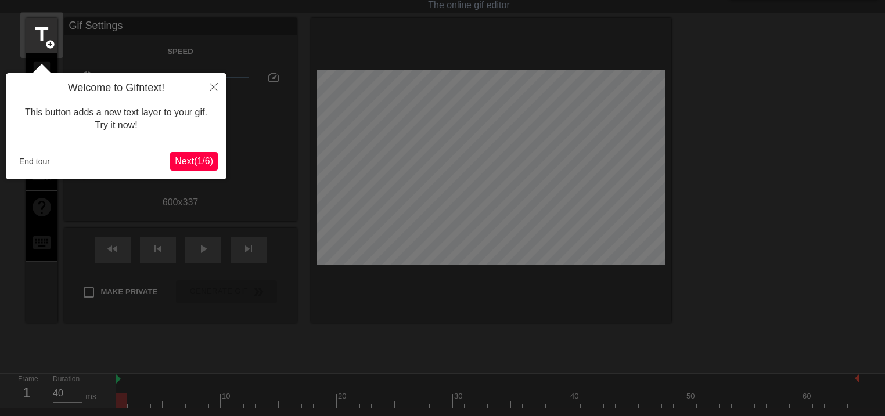  I want to click on h4: Welcome to Gifntext!, so click(116, 88).